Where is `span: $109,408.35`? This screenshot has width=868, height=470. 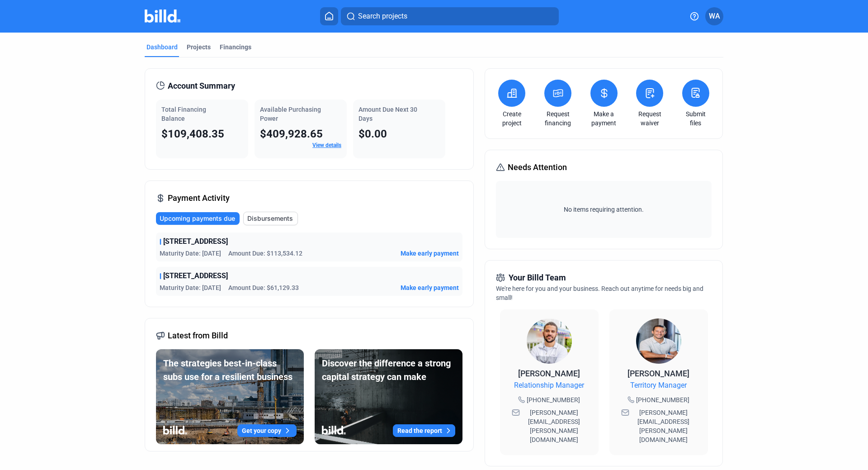
span: $109,408.35 is located at coordinates (192, 134).